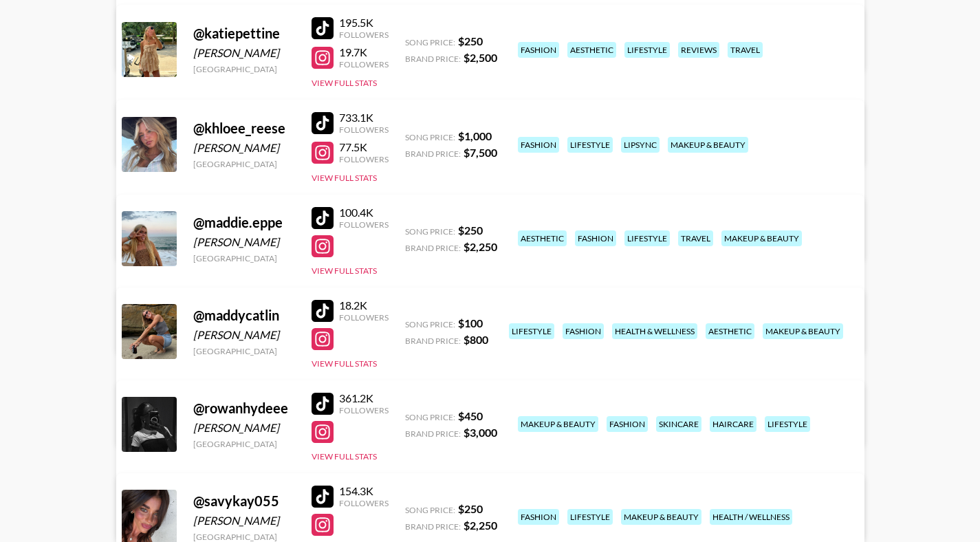 Image resolution: width=980 pixels, height=542 pixels. What do you see at coordinates (679, 424) in the screenshot?
I see `div: skincare` at bounding box center [679, 424].